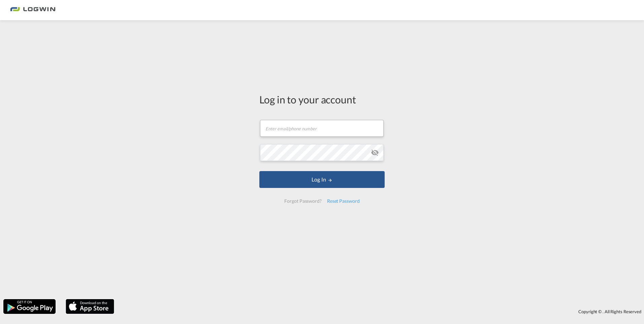 The image size is (644, 324). I want to click on img: google.png, so click(29, 306).